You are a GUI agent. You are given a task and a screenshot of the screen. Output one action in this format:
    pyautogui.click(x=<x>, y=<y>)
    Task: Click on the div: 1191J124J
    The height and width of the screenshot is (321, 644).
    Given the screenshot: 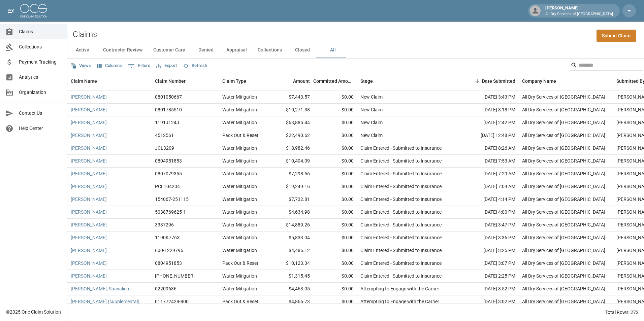 What is the action you would take?
    pyautogui.click(x=167, y=122)
    